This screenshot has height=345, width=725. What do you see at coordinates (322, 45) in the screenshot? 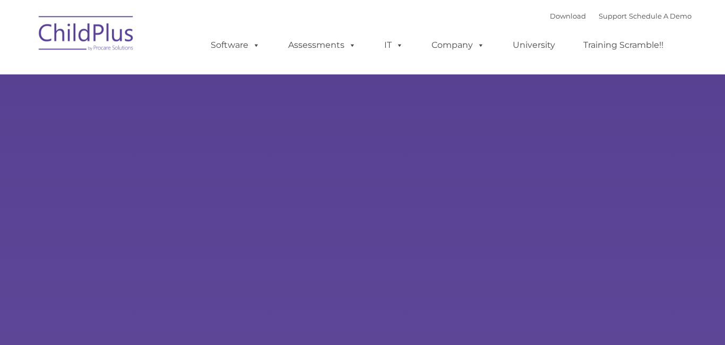
I see `a: Assessments` at bounding box center [322, 45].